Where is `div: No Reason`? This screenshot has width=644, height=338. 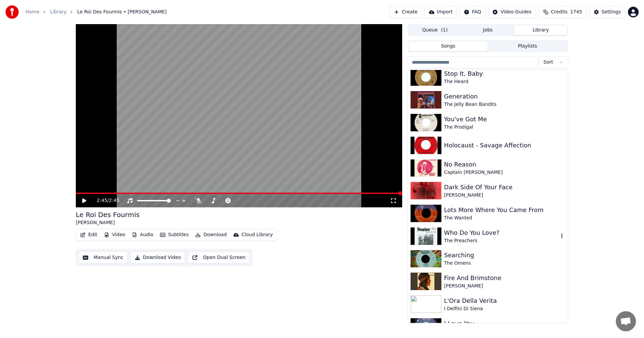 div: No Reason is located at coordinates (504, 164).